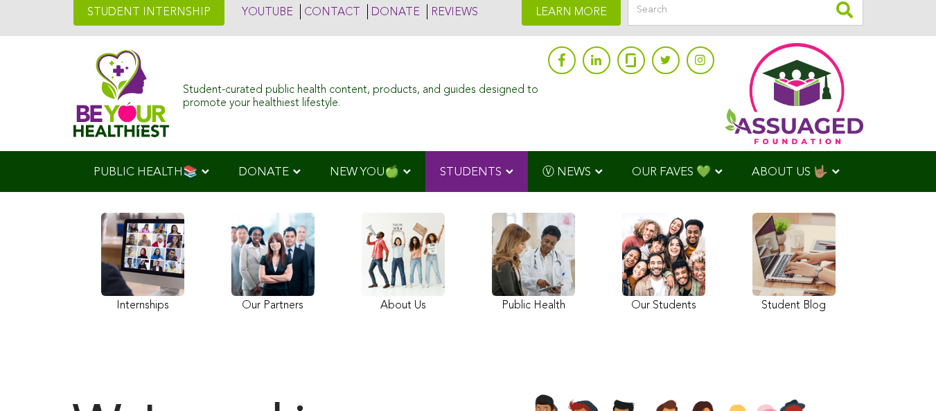  I want to click on a: YOUTUBE, so click(265, 12).